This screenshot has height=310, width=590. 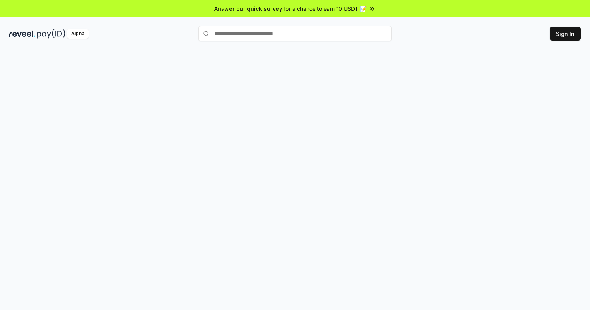 I want to click on div: Alpha, so click(x=78, y=34).